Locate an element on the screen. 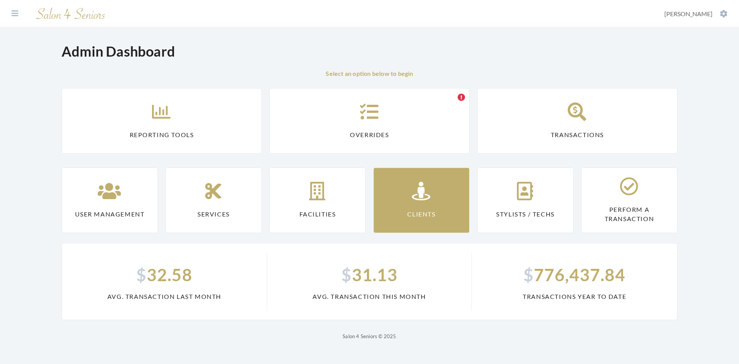  span: 32.58 is located at coordinates (164, 274).